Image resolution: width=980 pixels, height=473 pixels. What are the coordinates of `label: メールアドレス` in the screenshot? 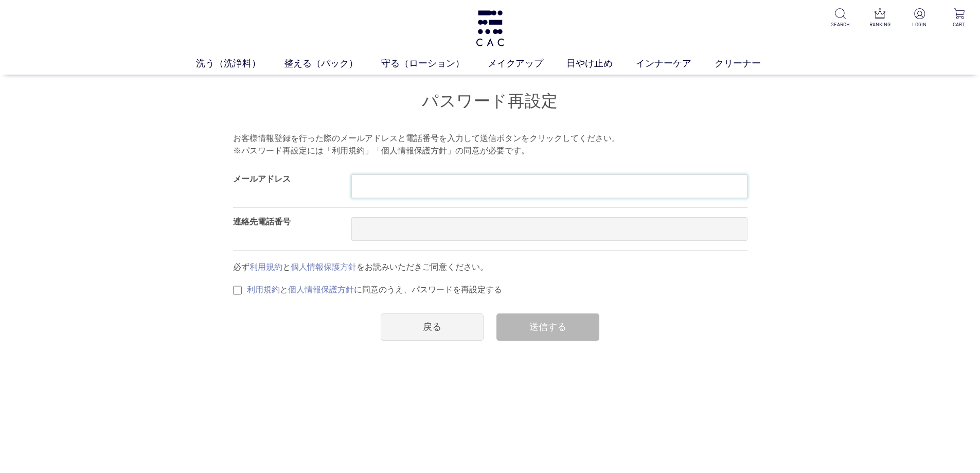 It's located at (262, 178).